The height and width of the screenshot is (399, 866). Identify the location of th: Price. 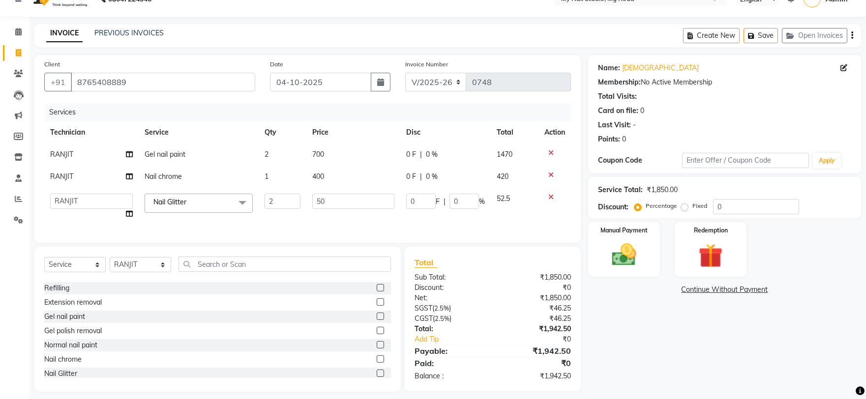
(353, 132).